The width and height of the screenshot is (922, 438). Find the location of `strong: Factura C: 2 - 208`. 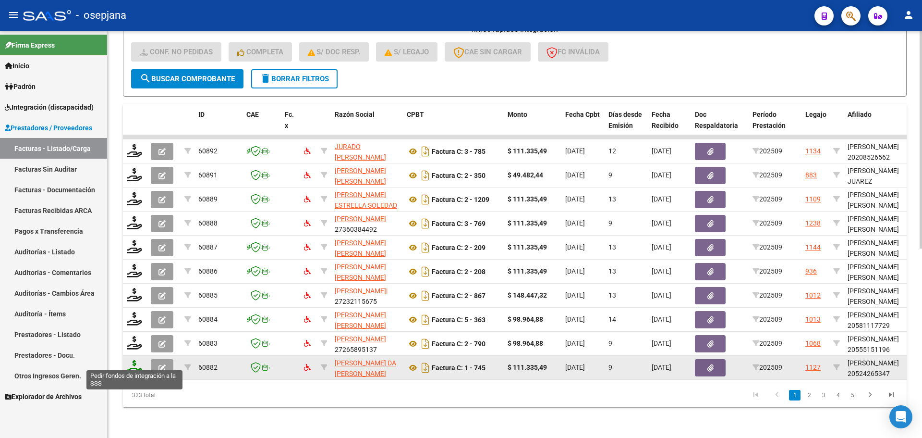

strong: Factura C: 2 - 208 is located at coordinates (459, 271).